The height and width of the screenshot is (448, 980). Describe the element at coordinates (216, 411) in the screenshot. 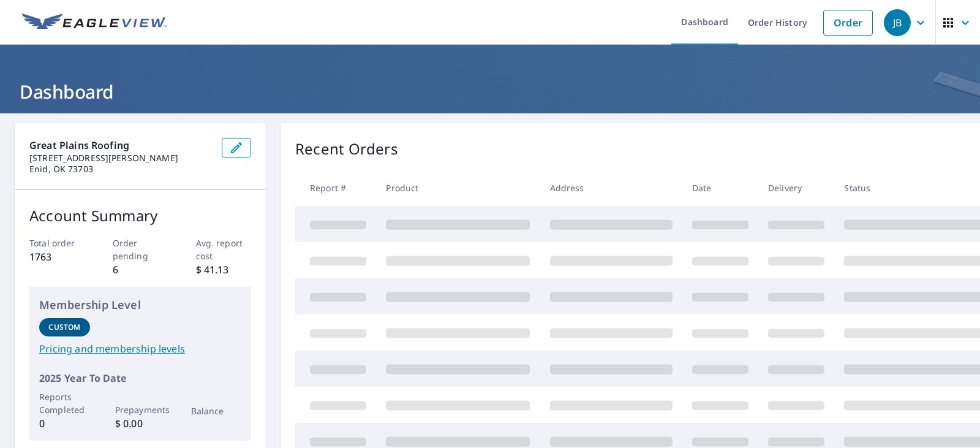

I see `p: Balance` at that location.